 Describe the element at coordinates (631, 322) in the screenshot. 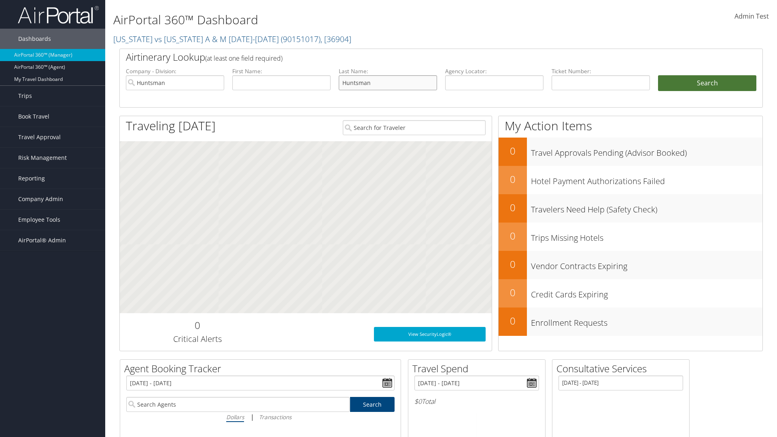

I see `a: 0Enrollment Requests` at that location.